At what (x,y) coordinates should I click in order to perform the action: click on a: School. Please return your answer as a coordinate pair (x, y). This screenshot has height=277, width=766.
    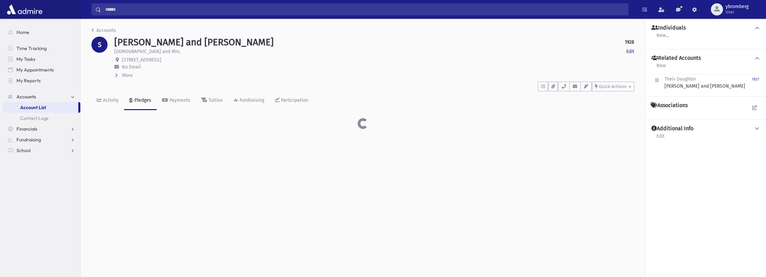
    Looking at the image, I should click on (41, 151).